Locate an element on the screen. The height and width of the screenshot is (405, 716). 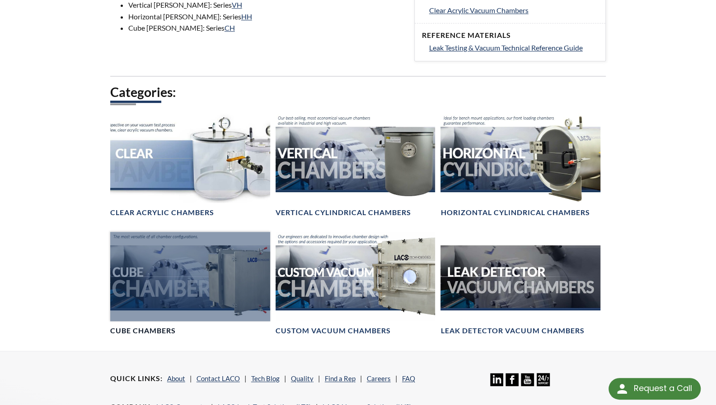
a: Careers is located at coordinates (378, 379).